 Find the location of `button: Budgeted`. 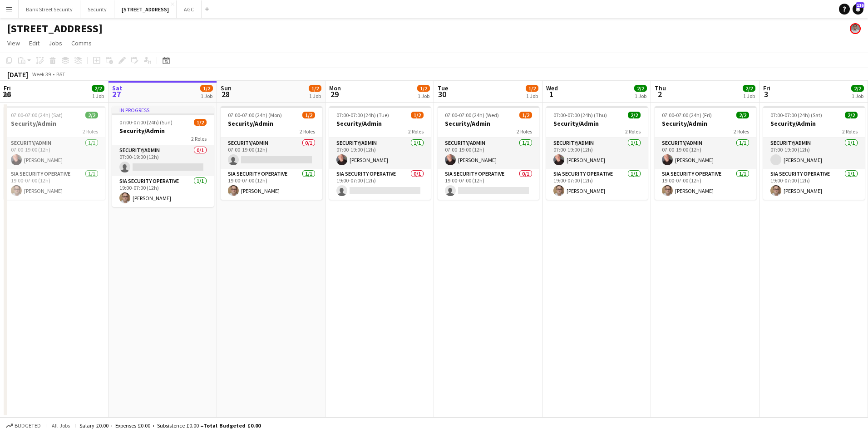

button: Budgeted is located at coordinates (23, 426).